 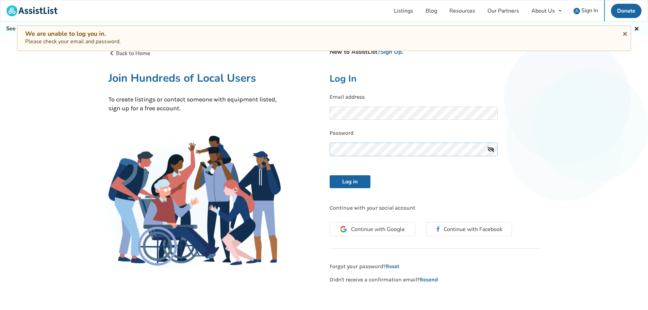 I want to click on img: Family Gathering, so click(x=194, y=201).